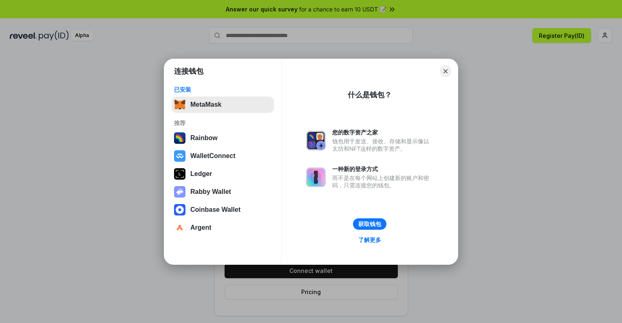  I want to click on img: svg+xml,%3Csvg%20xmlns%3D%22http%3A%2F%2Fwww.w3.org%2F2000%2Fsvg%22%20width%3D%2228%22%20height%3..., so click(180, 174).